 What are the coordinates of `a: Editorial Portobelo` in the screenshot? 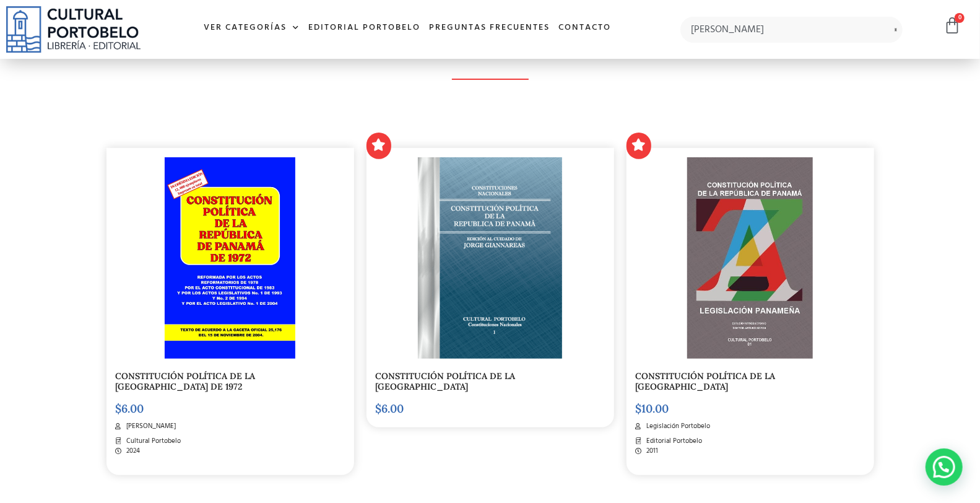 It's located at (364, 28).